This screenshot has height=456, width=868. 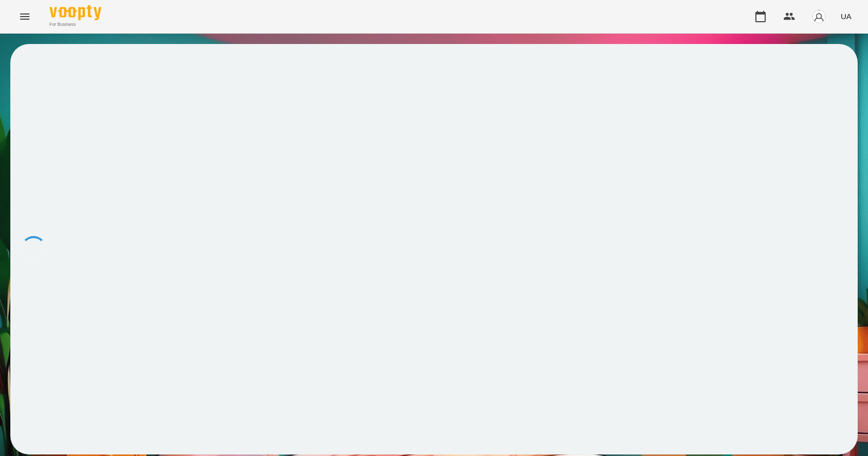 I want to click on span: UA, so click(x=846, y=16).